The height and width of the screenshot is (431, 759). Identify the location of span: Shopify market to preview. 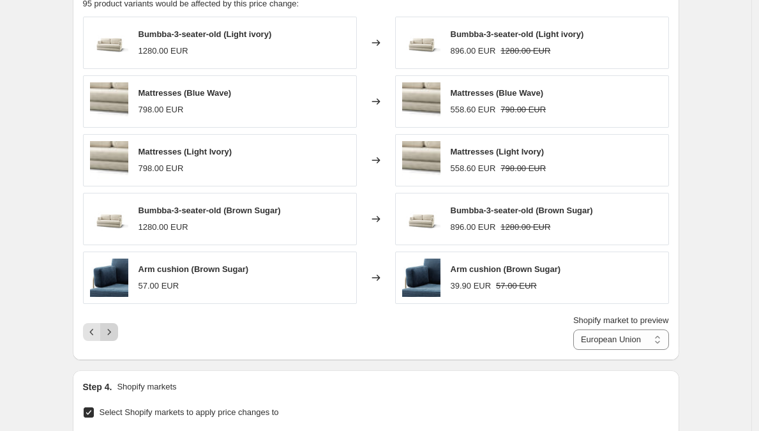
(621, 320).